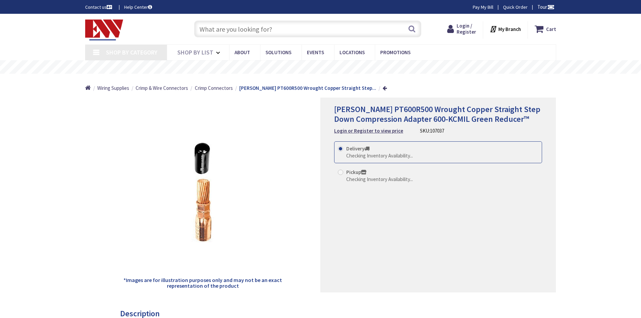 This screenshot has height=318, width=641. What do you see at coordinates (462, 29) in the screenshot?
I see `a: Login / Register` at bounding box center [462, 29].